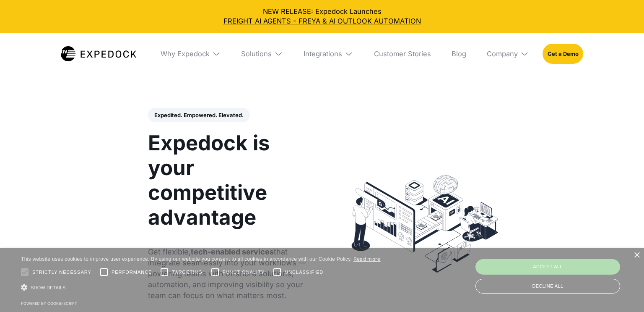  I want to click on a: Read more, so click(367, 258).